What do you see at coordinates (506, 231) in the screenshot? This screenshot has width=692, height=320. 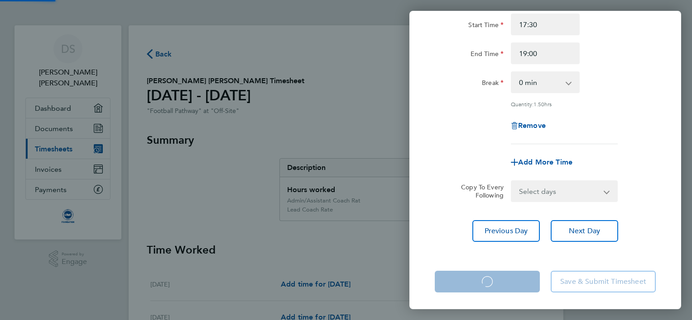 I see `span: Previous Day` at bounding box center [506, 231].